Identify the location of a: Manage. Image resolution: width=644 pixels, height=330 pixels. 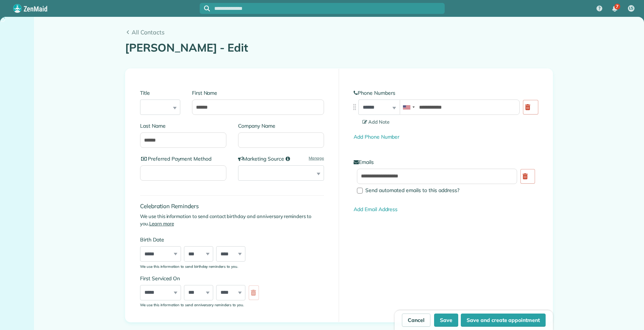
(316, 158).